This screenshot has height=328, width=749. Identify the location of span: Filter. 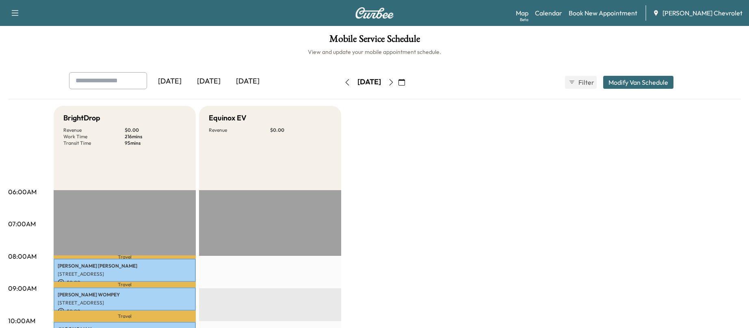
(585, 82).